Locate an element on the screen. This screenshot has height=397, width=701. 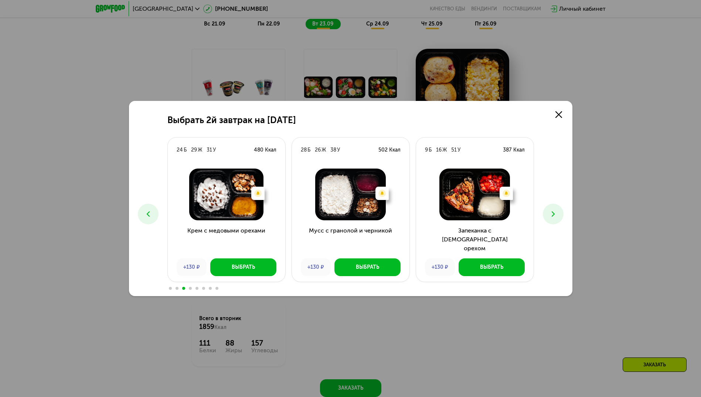
div: 38 is located at coordinates (333, 150).